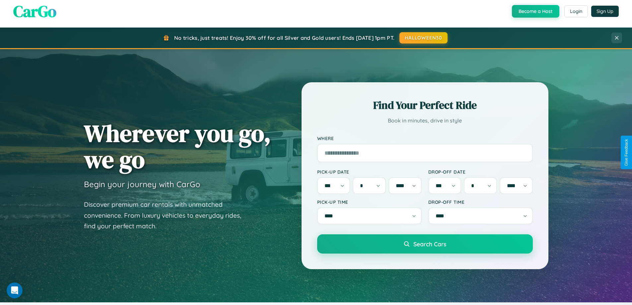 The width and height of the screenshot is (632, 305). Describe the element at coordinates (167, 215) in the screenshot. I see `p: Discover premium car rentals with unmatched convenience. From luxury vehicles to everyday rides, ...` at that location.